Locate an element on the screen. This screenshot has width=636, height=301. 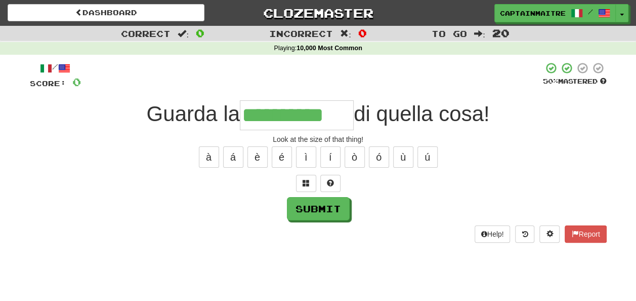
button: Submit is located at coordinates (318, 209).